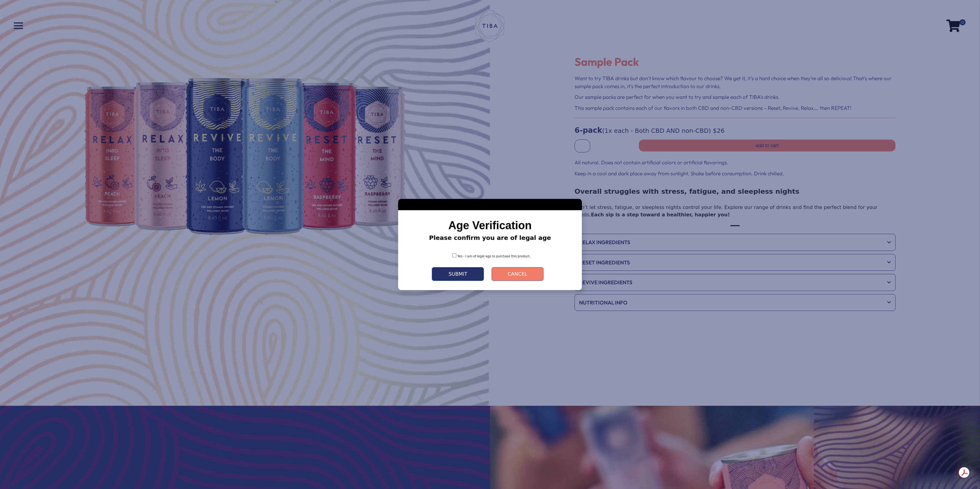 The width and height of the screenshot is (980, 489). Describe the element at coordinates (494, 256) in the screenshot. I see `span: Yes - I am of legal age to purchase this product.` at that location.